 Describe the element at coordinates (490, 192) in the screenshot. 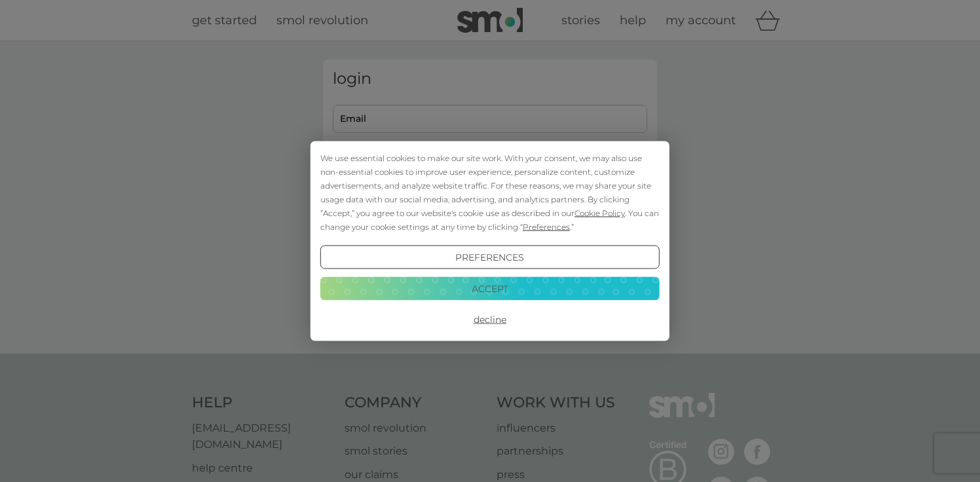

I see `div: We use essential cookies to make our site work. With your consent, we may also use non-essential ...` at that location.